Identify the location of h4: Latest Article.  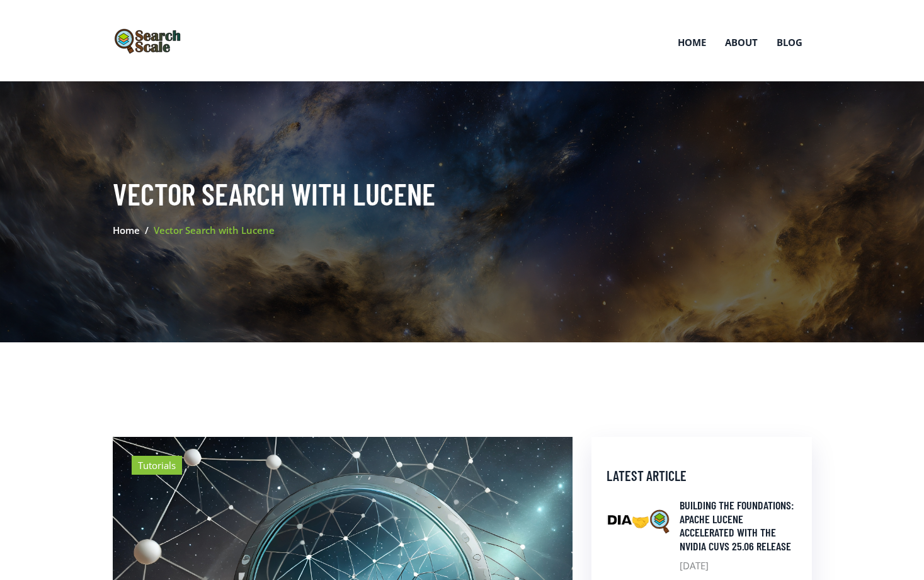
(702, 475).